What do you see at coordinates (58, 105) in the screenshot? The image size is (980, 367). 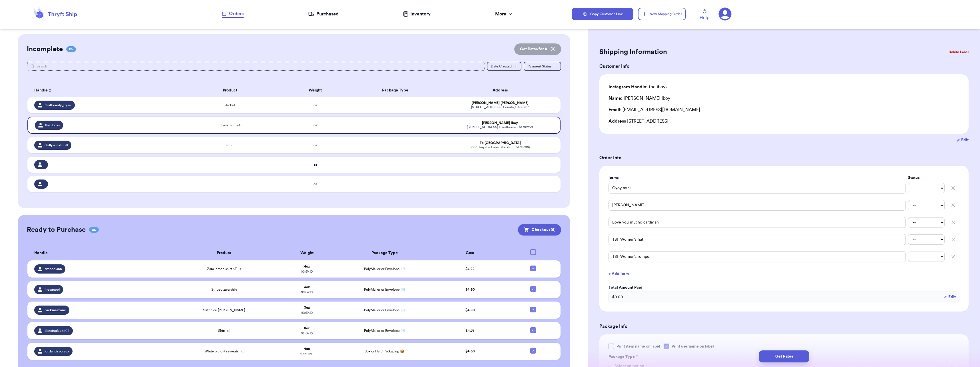 I see `span: thriftyvinty_bysal` at bounding box center [58, 105].